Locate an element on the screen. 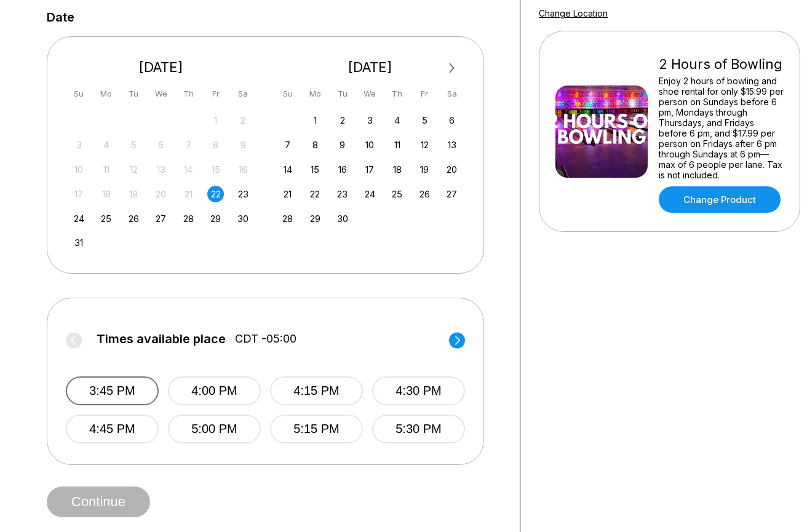 The height and width of the screenshot is (532, 807). div: Choose Saturday, September 6th, 2025 is located at coordinates (452, 120).